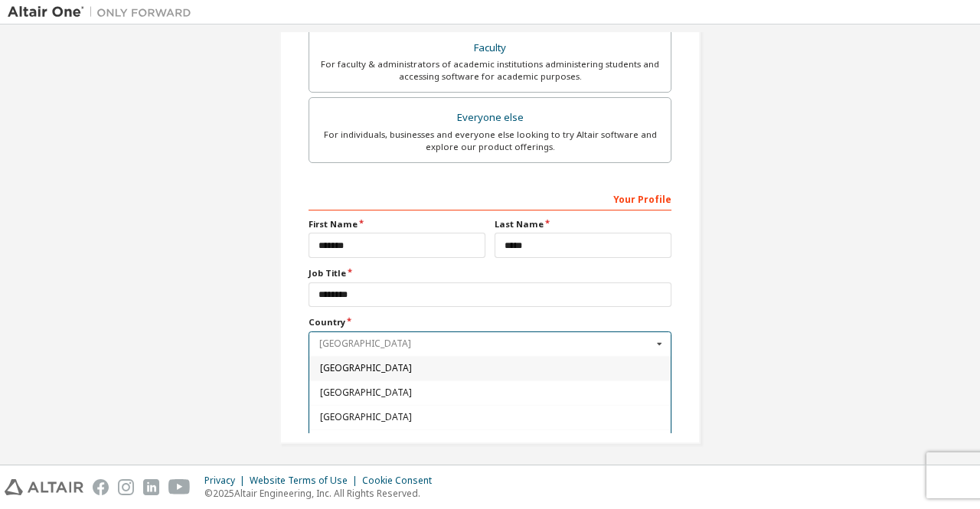 This screenshot has height=509, width=980. I want to click on div: Your Profile, so click(490, 198).